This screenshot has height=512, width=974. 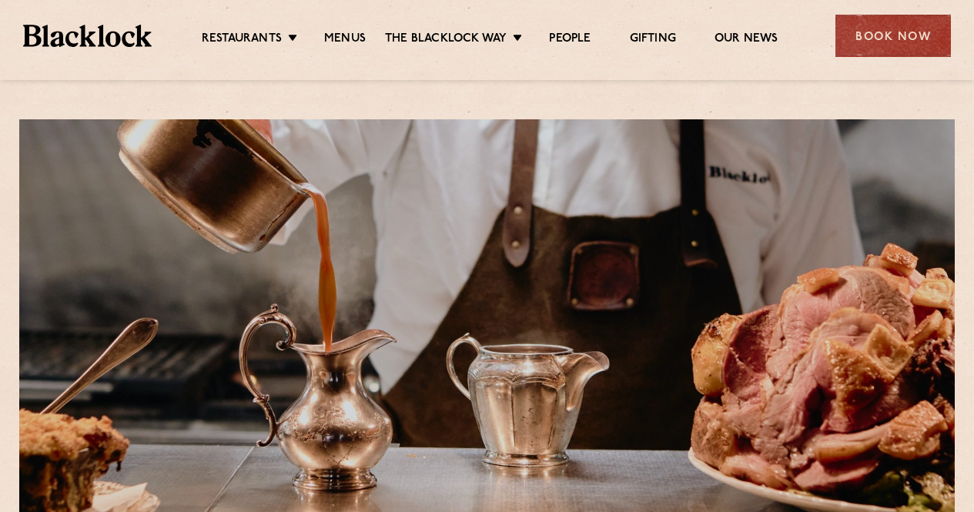 I want to click on a: Gifting, so click(x=653, y=40).